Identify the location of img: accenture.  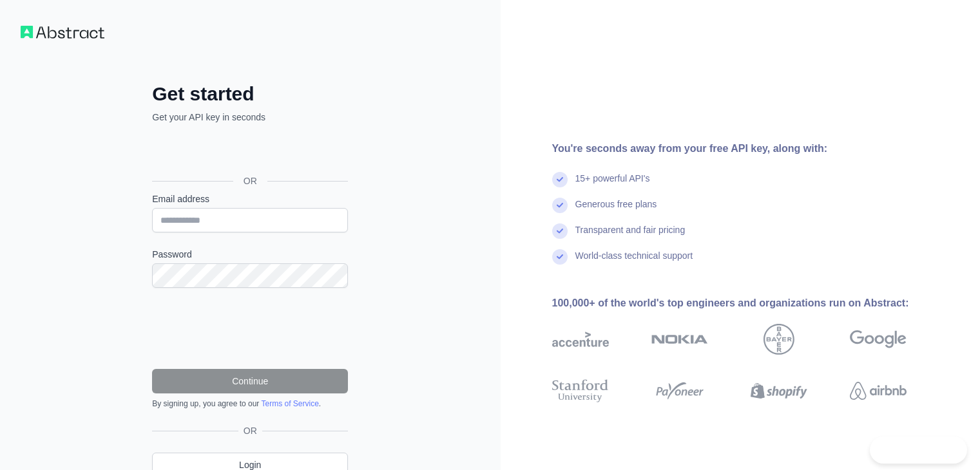
(581, 339).